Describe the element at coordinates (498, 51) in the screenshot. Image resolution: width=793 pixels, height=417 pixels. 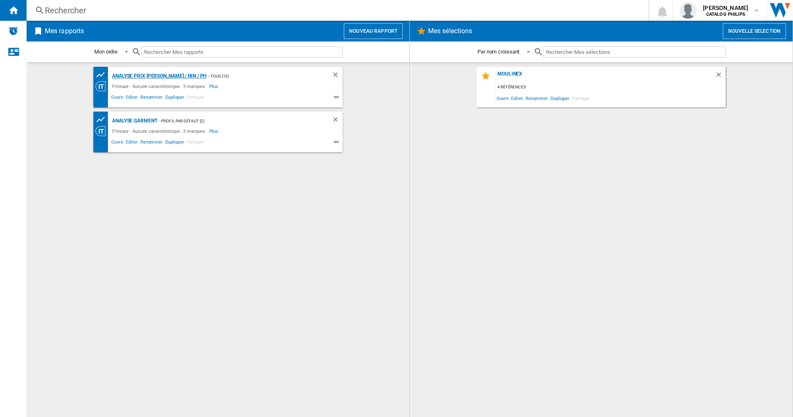
I see `div: Par nom croissant` at that location.